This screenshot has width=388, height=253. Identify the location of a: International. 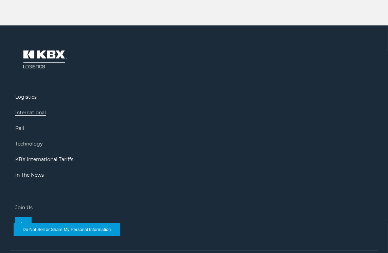
(31, 113).